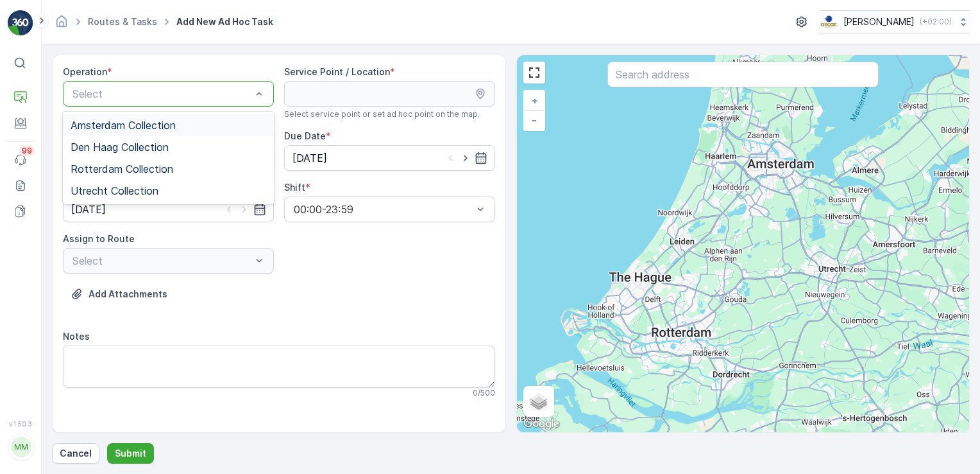 This screenshot has width=980, height=474. I want to click on span: Add New Ad Hoc Task, so click(225, 22).